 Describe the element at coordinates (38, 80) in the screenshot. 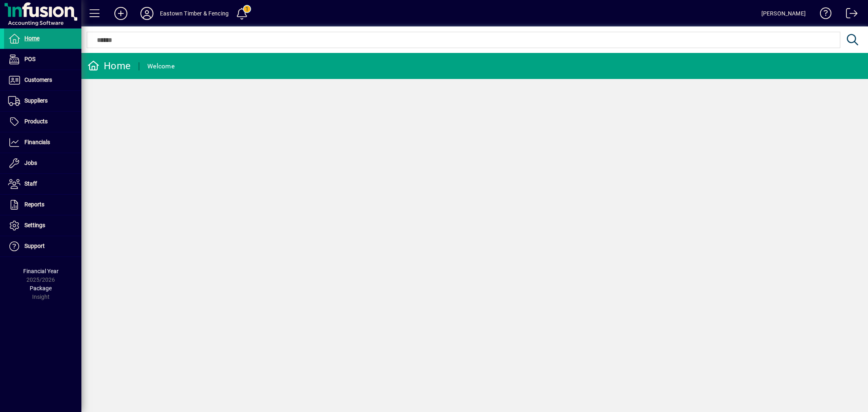

I see `span: Customers` at that location.